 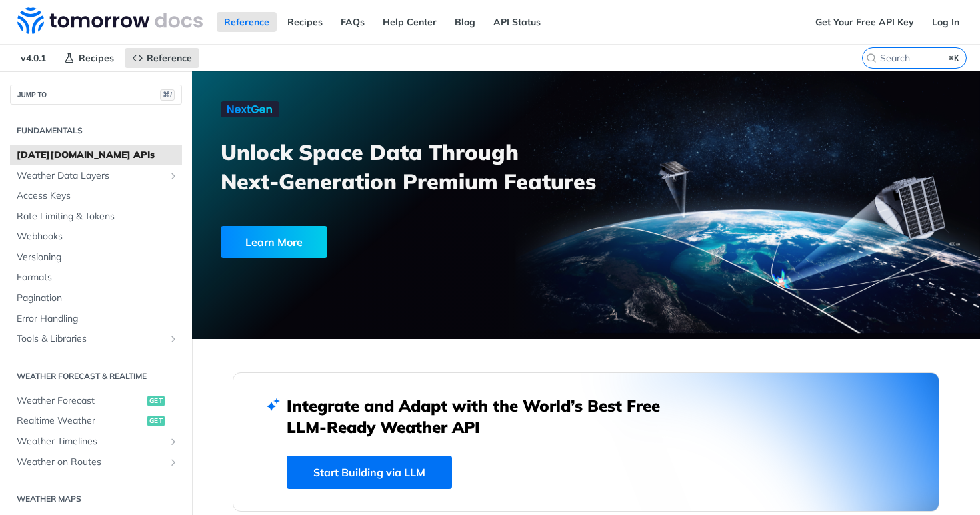 I want to click on h2: Weather Forecast & realtime, so click(x=96, y=376).